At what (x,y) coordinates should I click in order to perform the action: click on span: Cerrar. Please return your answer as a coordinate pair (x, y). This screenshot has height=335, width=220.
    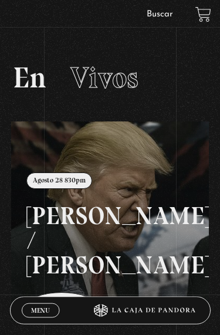
    Looking at the image, I should click on (40, 320).